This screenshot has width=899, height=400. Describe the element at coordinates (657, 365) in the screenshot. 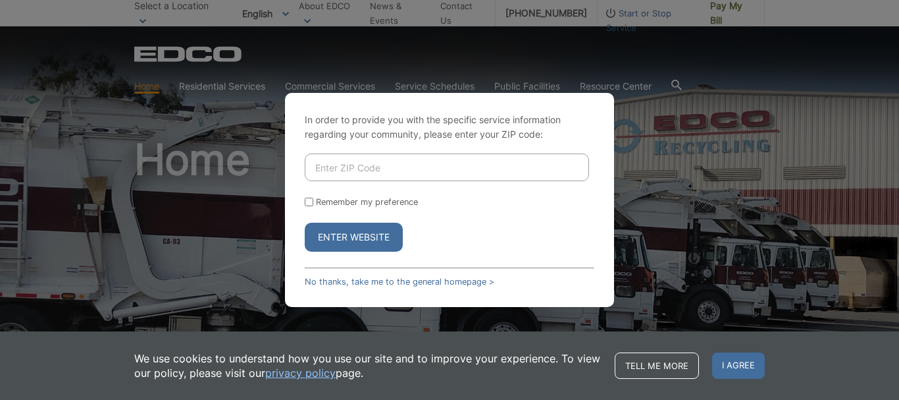

I see `a: Tell me more` at that location.